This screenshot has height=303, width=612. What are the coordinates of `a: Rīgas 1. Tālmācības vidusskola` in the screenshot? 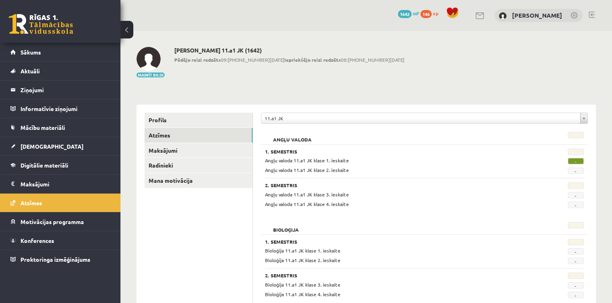 It's located at (41, 24).